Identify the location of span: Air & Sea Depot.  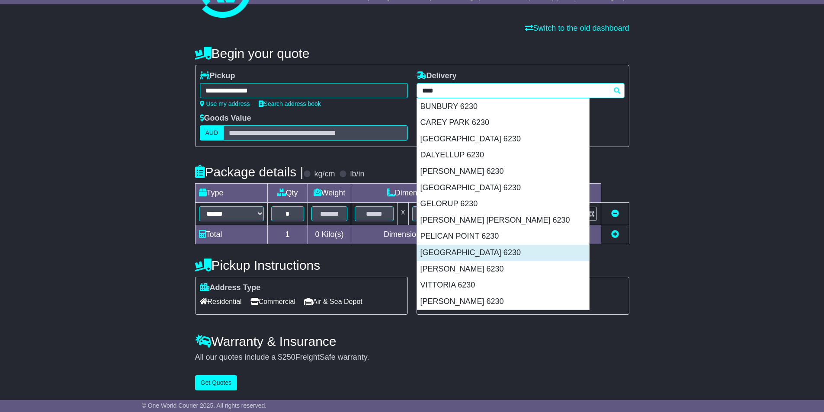
(333, 301).